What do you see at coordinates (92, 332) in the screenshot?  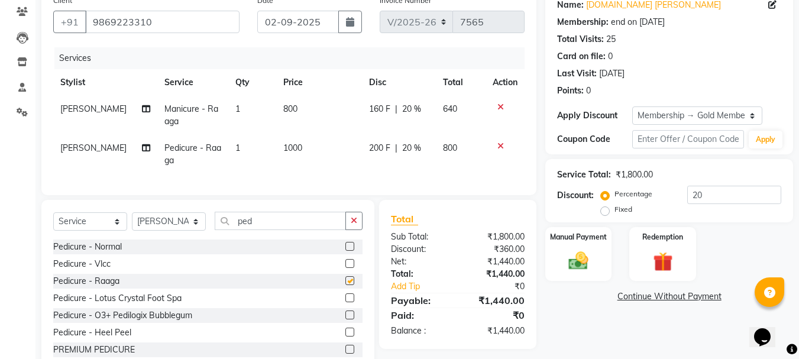 I see `div: Pedicure - Heel Peel` at bounding box center [92, 332].